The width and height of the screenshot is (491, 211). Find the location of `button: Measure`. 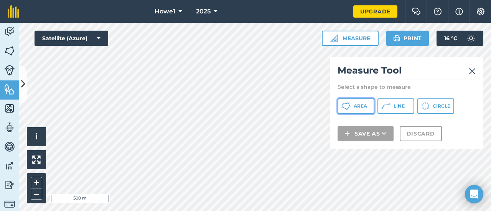

button: Measure is located at coordinates (350, 38).